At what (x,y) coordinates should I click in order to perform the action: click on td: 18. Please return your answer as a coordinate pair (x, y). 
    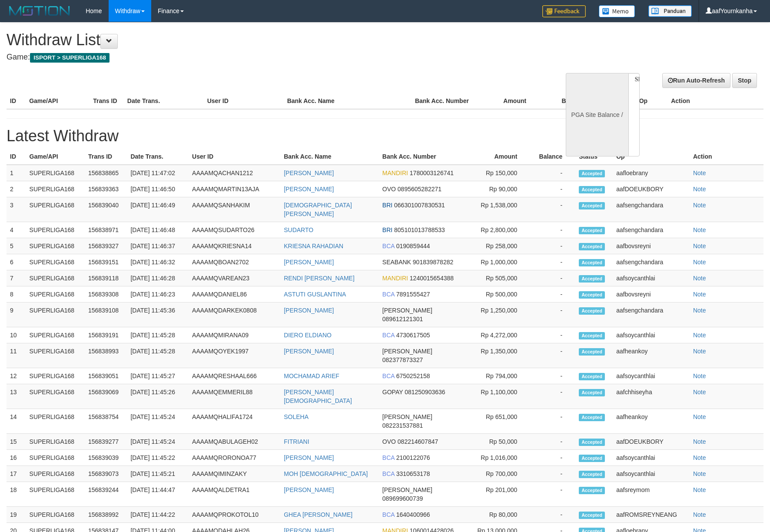
    Looking at the image, I should click on (16, 494).